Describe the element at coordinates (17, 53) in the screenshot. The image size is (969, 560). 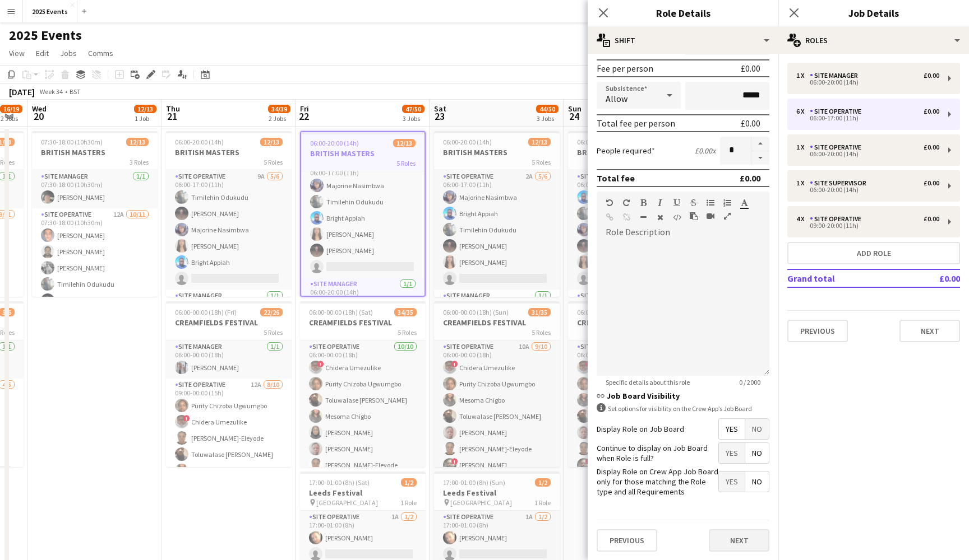
I see `a: View` at that location.